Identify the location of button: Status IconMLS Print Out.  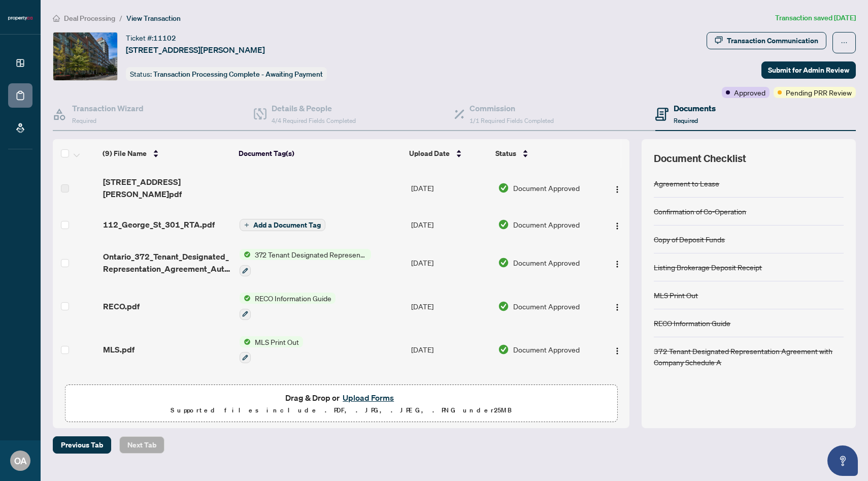
(271, 350).